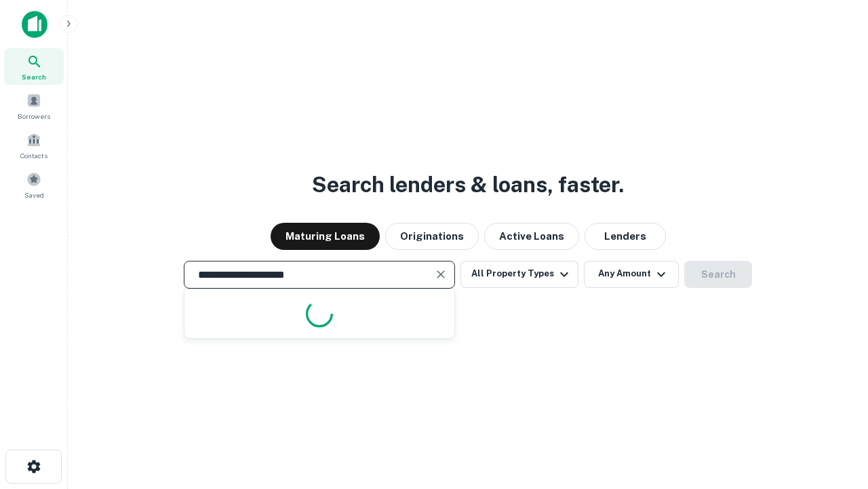 This screenshot has width=868, height=489. I want to click on a: Saved, so click(34, 184).